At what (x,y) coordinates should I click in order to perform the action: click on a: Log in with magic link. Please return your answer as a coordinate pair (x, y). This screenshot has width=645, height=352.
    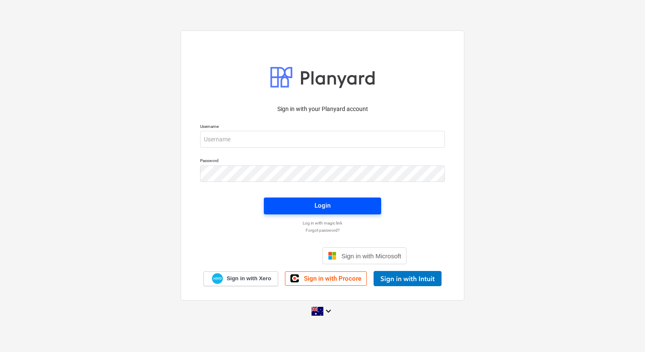
    Looking at the image, I should click on (323, 223).